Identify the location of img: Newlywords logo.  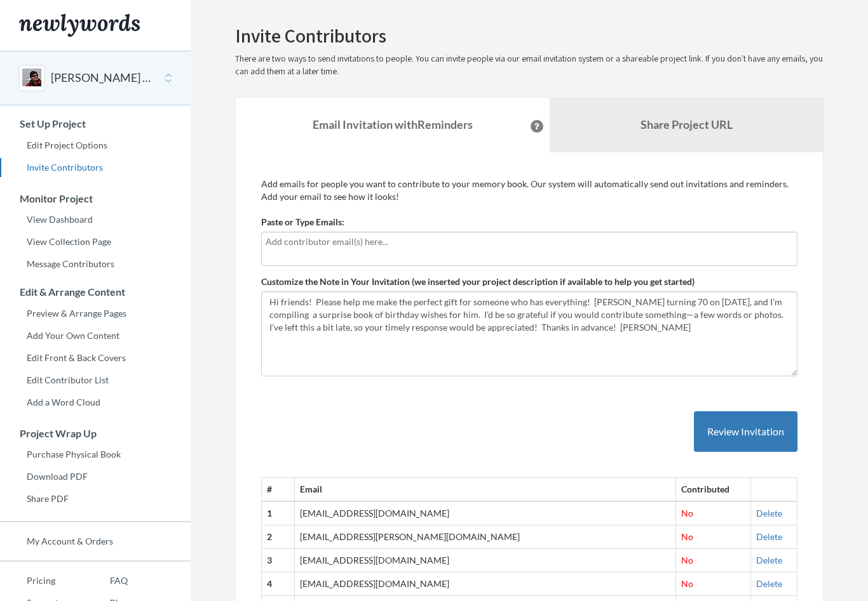
(80, 25).